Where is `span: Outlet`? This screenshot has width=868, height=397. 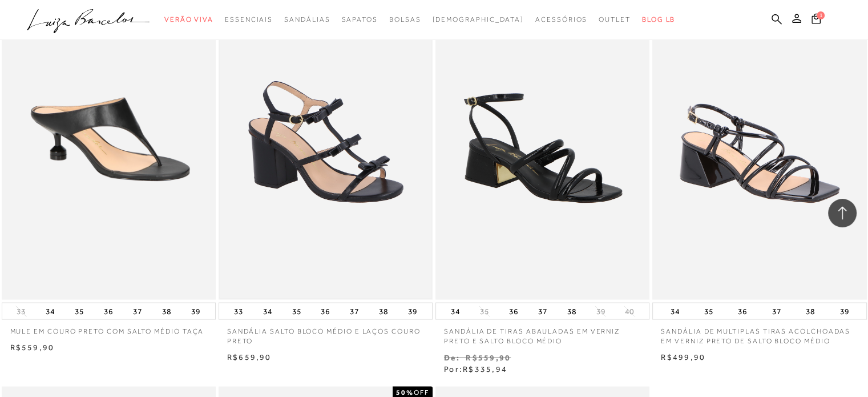 span: Outlet is located at coordinates (615, 19).